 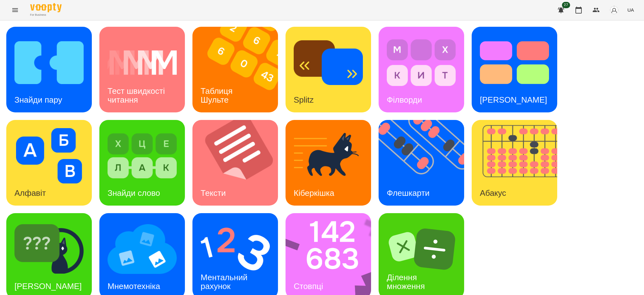 What do you see at coordinates (142, 156) in the screenshot?
I see `img: Знайди слово` at bounding box center [142, 156].